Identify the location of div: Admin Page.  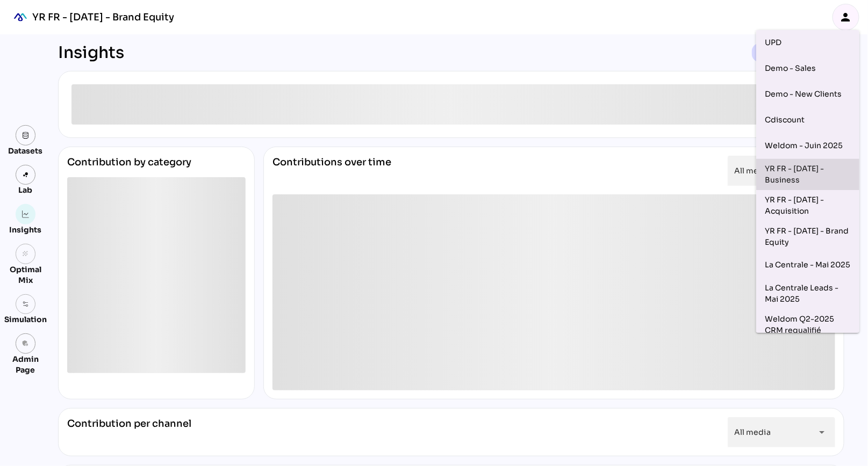
(25, 365).